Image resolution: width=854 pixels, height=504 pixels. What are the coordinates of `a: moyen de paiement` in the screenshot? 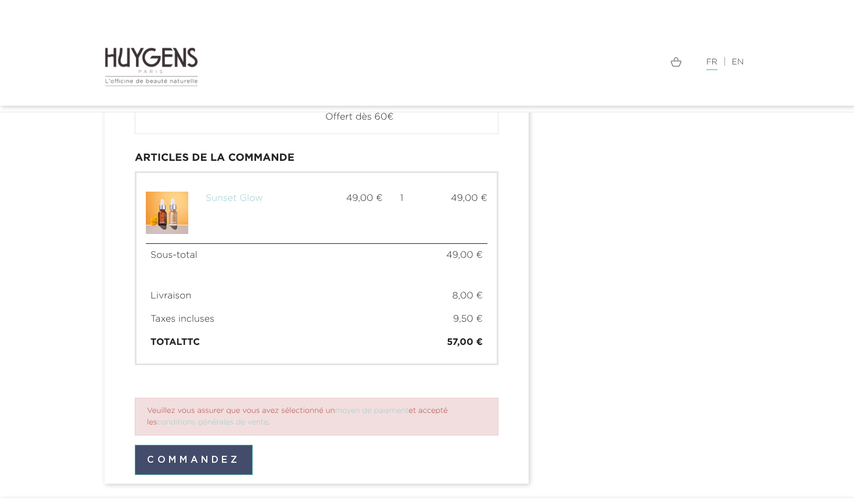 It's located at (372, 411).